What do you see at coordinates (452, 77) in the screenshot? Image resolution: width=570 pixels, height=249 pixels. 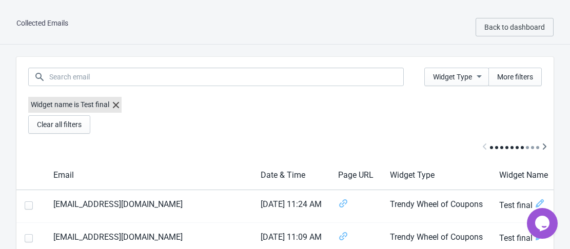 I see `span: Widget Type` at bounding box center [452, 77].